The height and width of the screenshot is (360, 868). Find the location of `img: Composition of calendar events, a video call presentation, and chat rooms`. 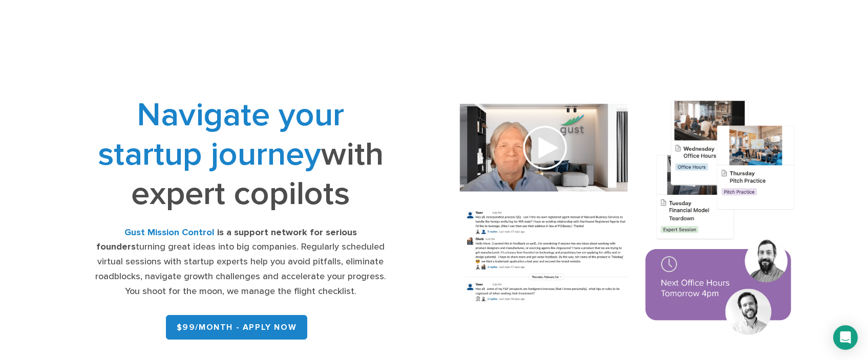

img: Composition of calendar events, a video call presentation, and chat rooms is located at coordinates (627, 220).